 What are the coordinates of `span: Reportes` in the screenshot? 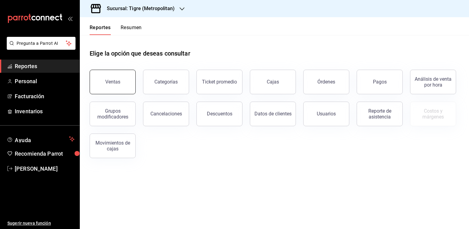 It's located at (45, 66).